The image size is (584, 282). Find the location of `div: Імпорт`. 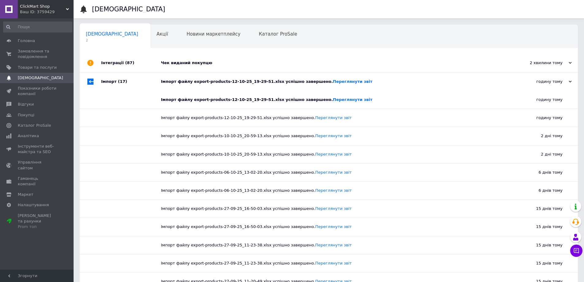

div: Імпорт is located at coordinates (131, 82).